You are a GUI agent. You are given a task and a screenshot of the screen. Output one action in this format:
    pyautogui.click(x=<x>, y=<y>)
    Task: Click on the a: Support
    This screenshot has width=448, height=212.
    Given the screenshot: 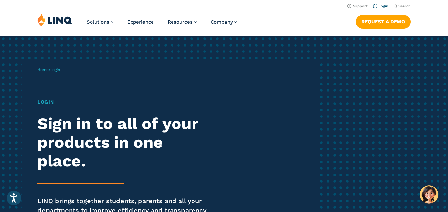 What is the action you would take?
    pyautogui.click(x=357, y=6)
    